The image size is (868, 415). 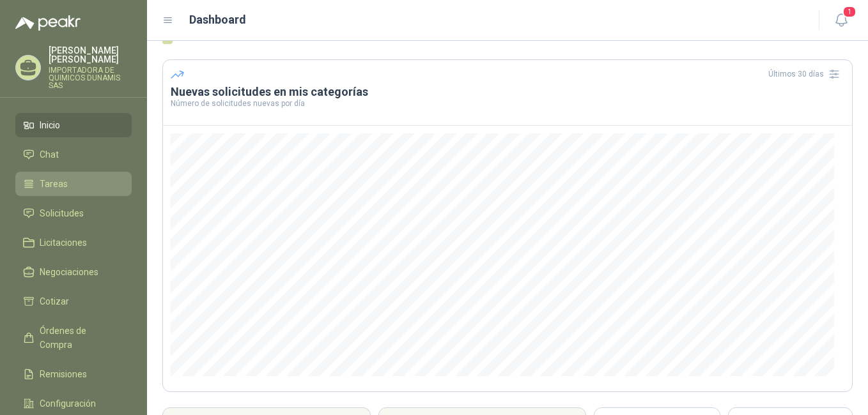 I want to click on span: Remisiones, so click(x=63, y=375).